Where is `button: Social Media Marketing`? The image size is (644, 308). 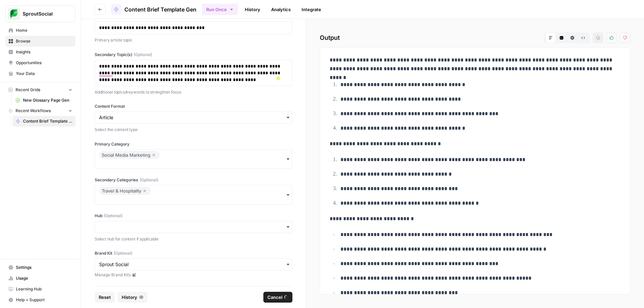
button: Social Media Marketing is located at coordinates (193, 159).